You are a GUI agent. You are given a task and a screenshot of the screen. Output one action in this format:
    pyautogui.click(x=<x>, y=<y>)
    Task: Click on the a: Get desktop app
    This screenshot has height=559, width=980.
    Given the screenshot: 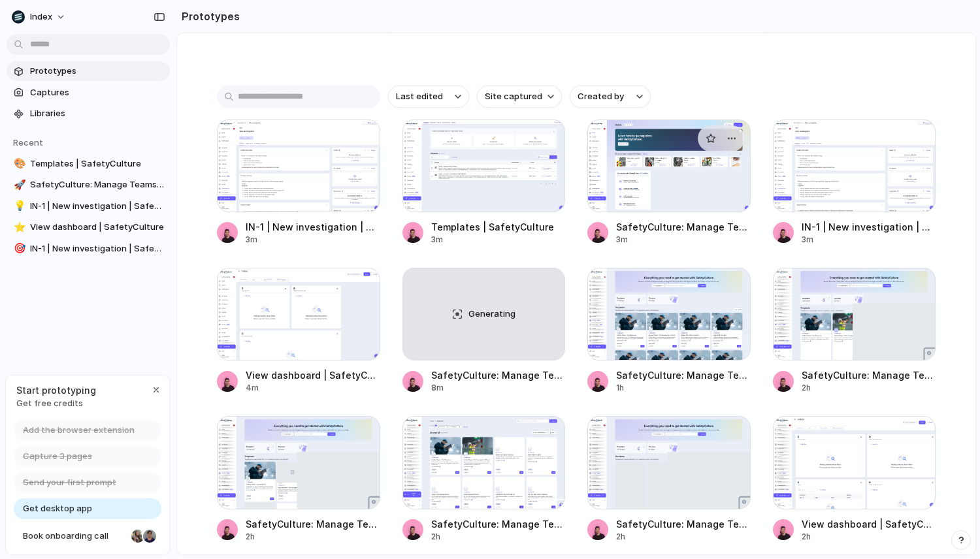 What is the action you would take?
    pyautogui.click(x=87, y=509)
    